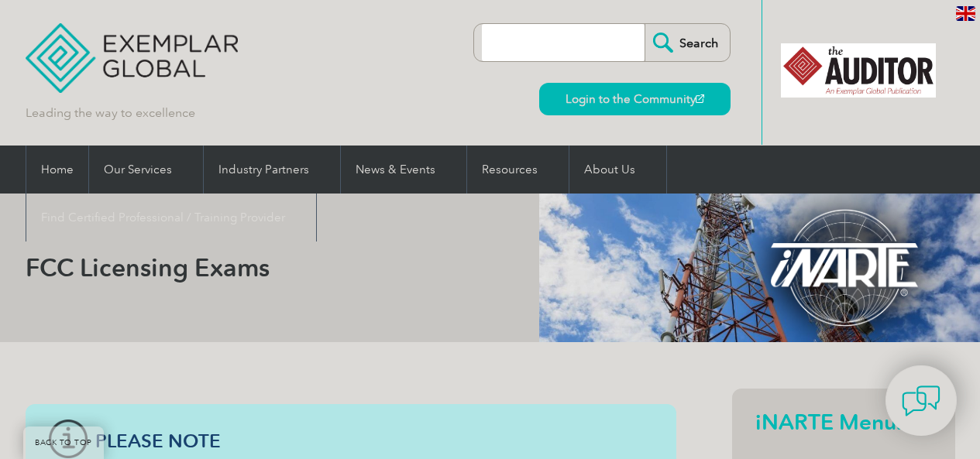 The image size is (980, 459). I want to click on h2: FCC Licensing Exams, so click(351, 268).